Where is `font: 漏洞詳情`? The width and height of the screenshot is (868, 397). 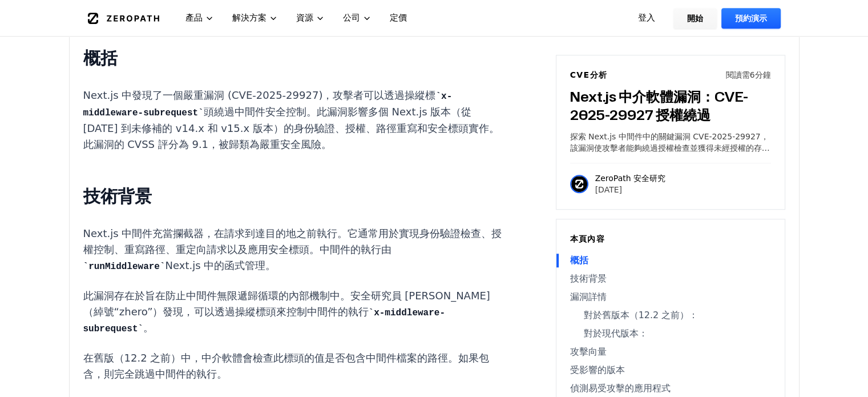
font: 漏洞詳情 is located at coordinates (588, 296).